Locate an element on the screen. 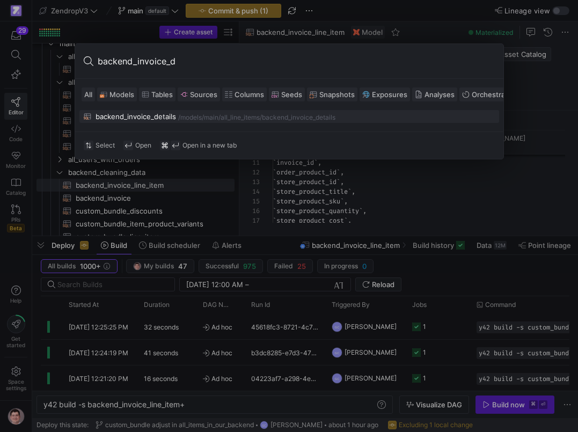 This screenshot has width=578, height=432. button: Seeds is located at coordinates (286, 94).